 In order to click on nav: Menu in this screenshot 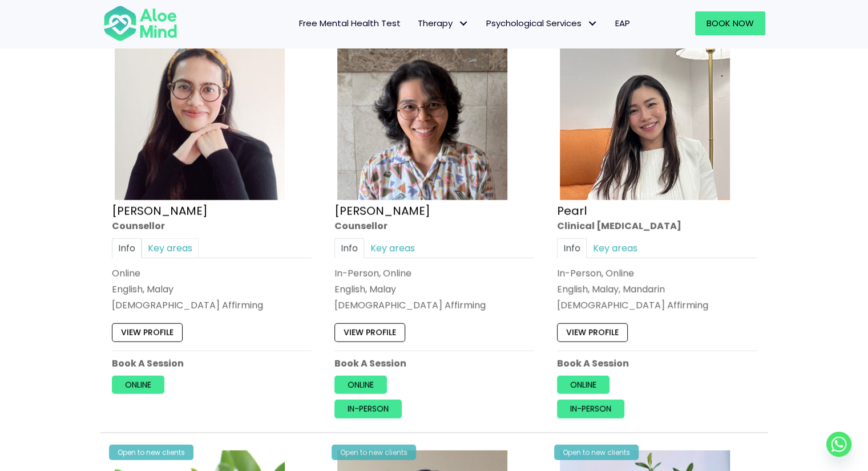, I will do `click(415, 23)`.